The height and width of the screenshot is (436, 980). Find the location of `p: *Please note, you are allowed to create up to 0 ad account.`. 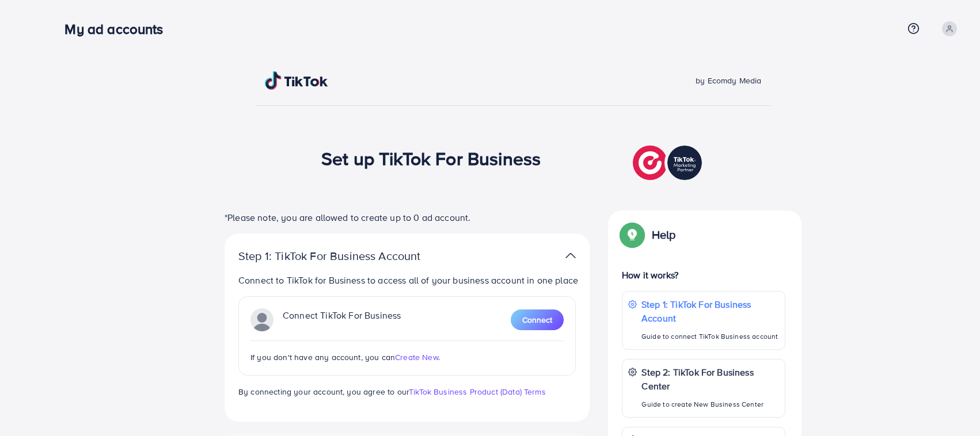

p: *Please note, you are allowed to create up to 0 ad account. is located at coordinates (407, 217).